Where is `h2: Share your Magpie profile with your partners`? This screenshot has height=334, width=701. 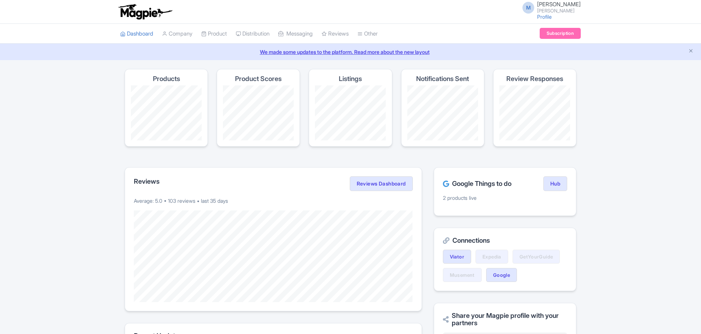 h2: Share your Magpie profile with your partners is located at coordinates (505, 319).